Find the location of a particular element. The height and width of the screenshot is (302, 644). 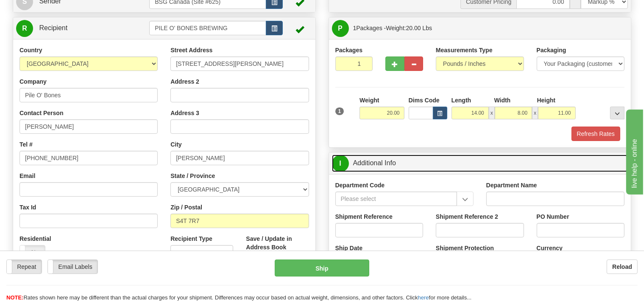

span: Lbs is located at coordinates (427, 28).